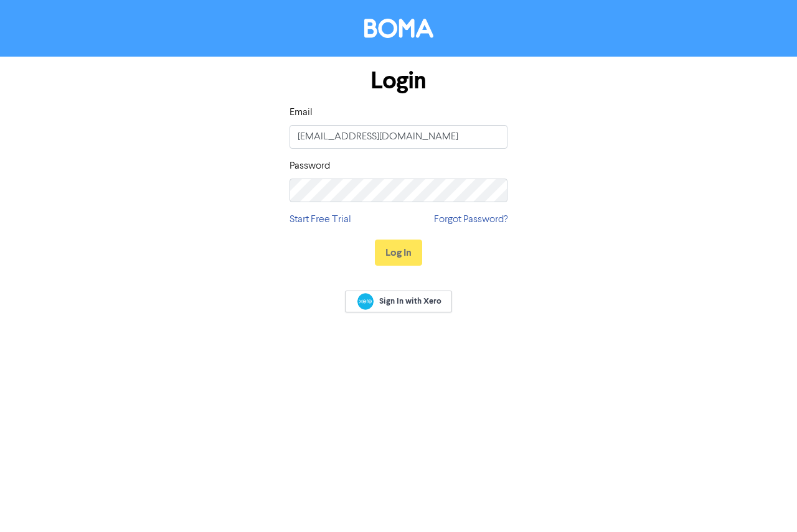  What do you see at coordinates (398, 28) in the screenshot?
I see `img: BOMA Logo` at bounding box center [398, 28].